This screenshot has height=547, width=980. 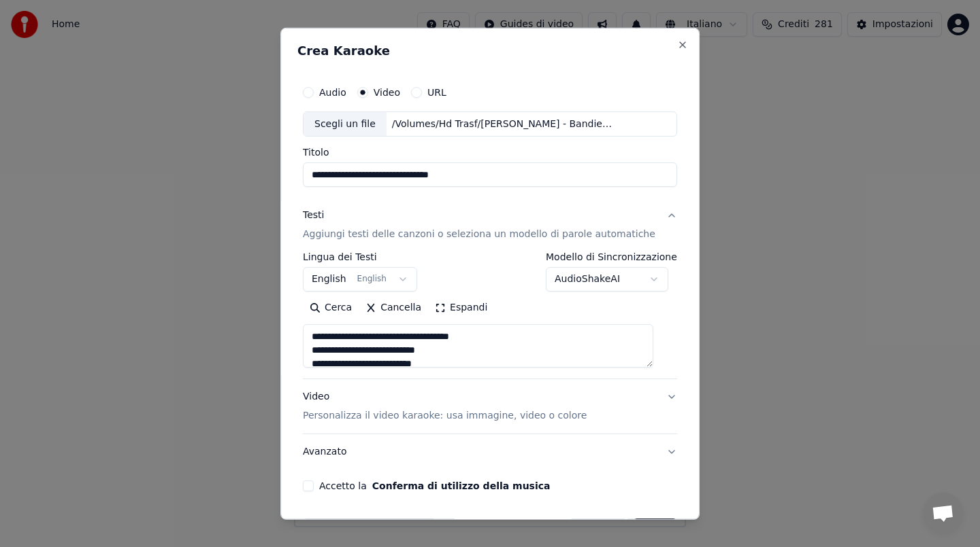 I want to click on p: Aggiungi testi delle canzoni o seleziona un modello di parole automatiche, so click(x=479, y=234).